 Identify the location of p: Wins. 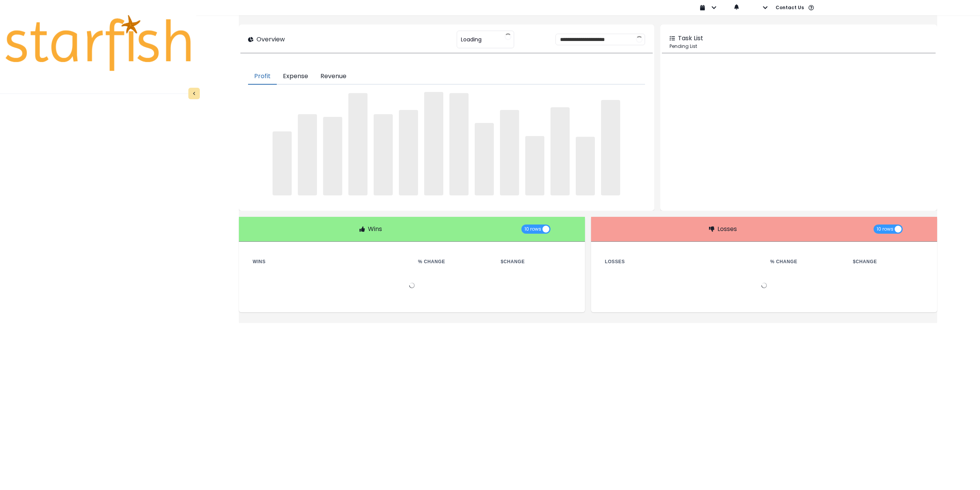
(375, 229).